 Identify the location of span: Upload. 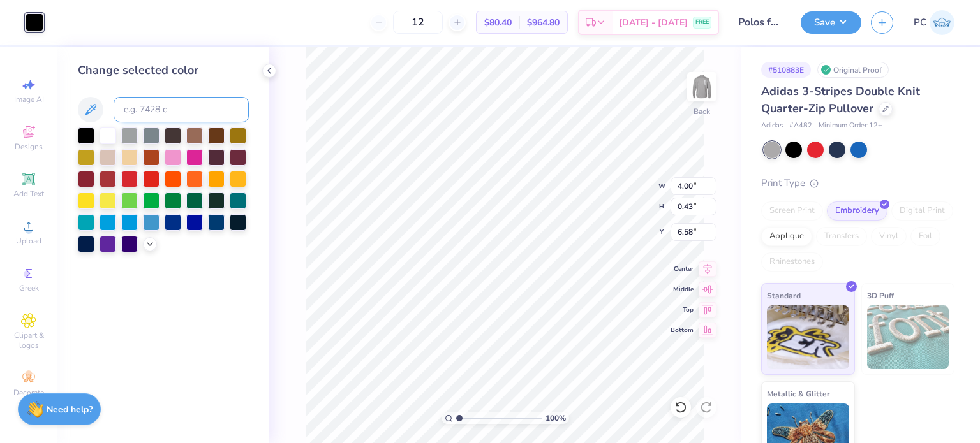
(28, 241).